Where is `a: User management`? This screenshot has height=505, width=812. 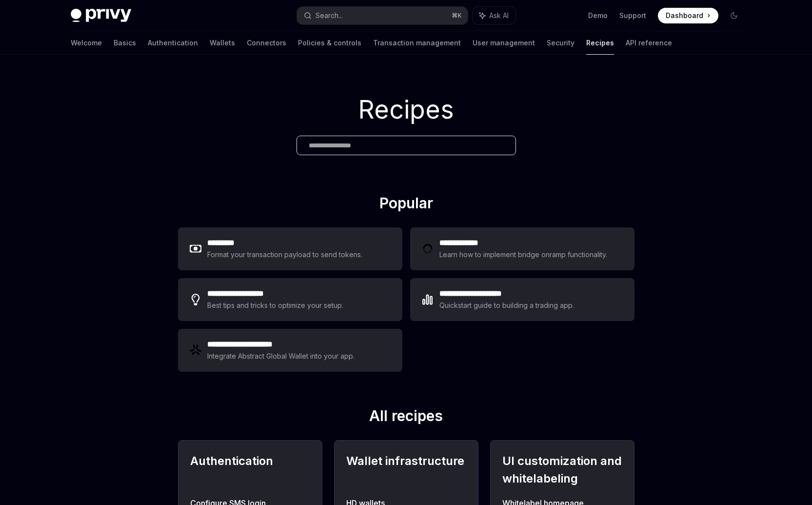
a: User management is located at coordinates (503, 43).